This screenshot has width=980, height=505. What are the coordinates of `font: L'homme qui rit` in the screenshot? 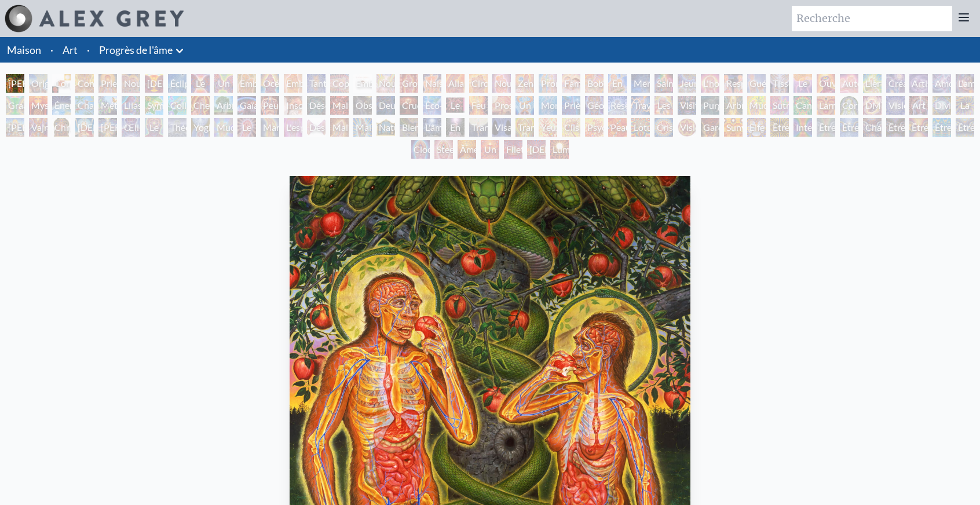 It's located at (721, 97).